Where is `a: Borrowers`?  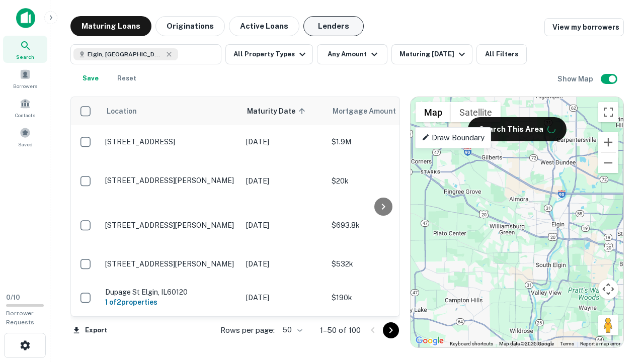
a: Borrowers is located at coordinates (25, 78).